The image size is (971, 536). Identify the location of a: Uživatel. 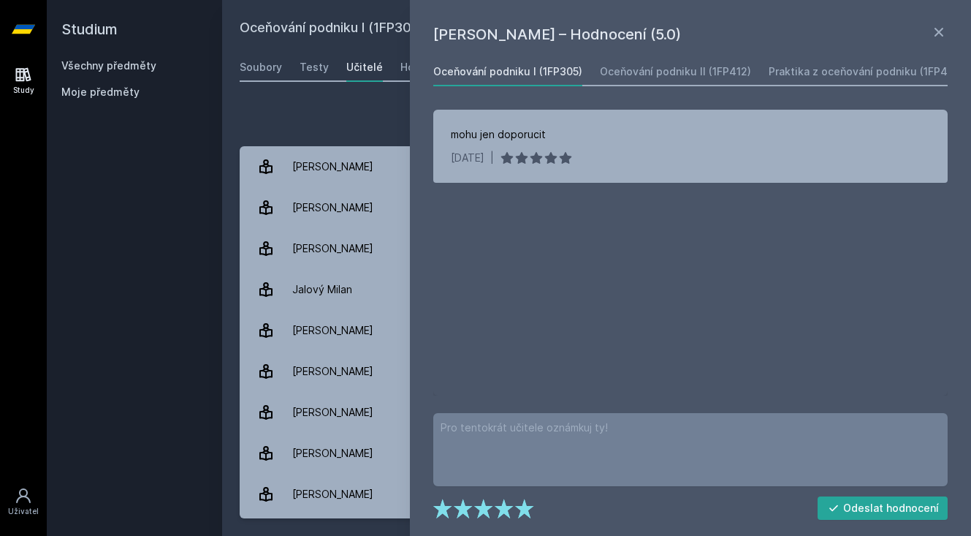
(23, 501).